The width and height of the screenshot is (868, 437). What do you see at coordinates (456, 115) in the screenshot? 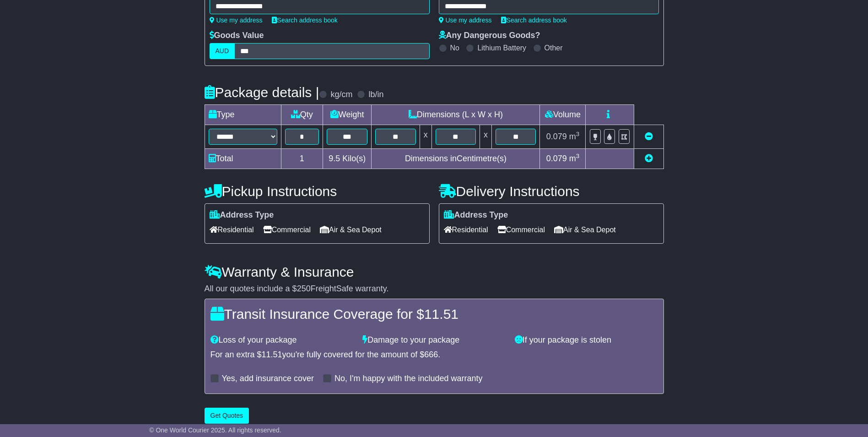
I see `td: Dimensions (L x W x H)` at bounding box center [456, 115].